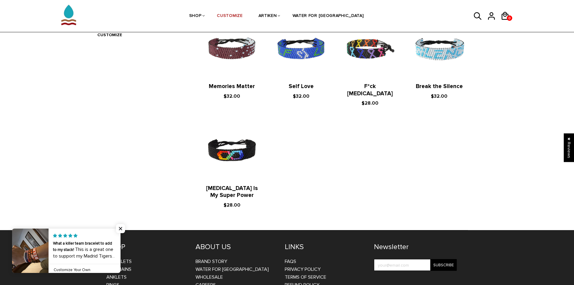 Image resolution: width=574 pixels, height=285 pixels. I want to click on a: ARTIKEN, so click(268, 16).